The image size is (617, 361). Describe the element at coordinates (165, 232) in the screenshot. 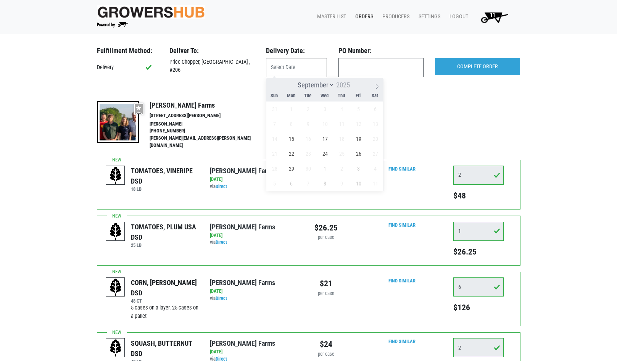

I see `div: TOMATOES, PLUM USA DSD` at that location.